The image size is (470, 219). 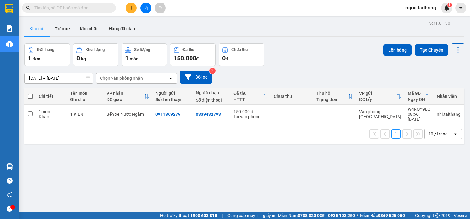 What do you see at coordinates (397, 50) in the screenshot?
I see `button: Lên hàng` at bounding box center [397, 50].